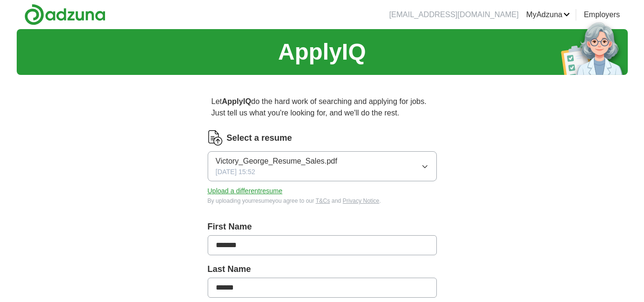 The height and width of the screenshot is (302, 644). What do you see at coordinates (322, 226) in the screenshot?
I see `label: First Name` at bounding box center [322, 226].